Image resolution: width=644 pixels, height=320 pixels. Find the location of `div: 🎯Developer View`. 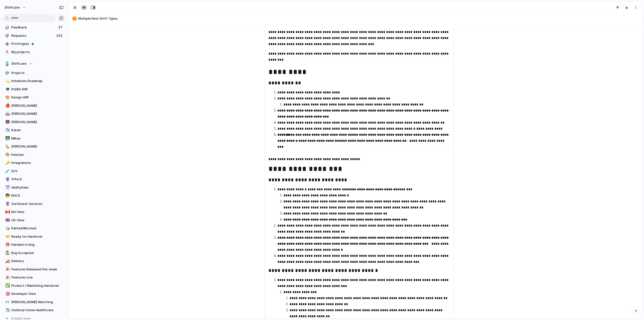

div: 🎯Developer View is located at coordinates (34, 294).